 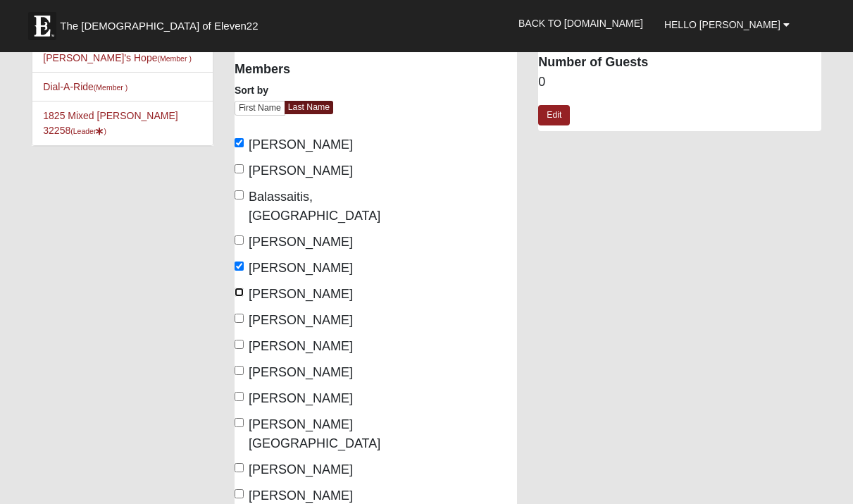 What do you see at coordinates (85, 87) in the screenshot?
I see `a: Dial-A-Ride(Member )` at bounding box center [85, 87].